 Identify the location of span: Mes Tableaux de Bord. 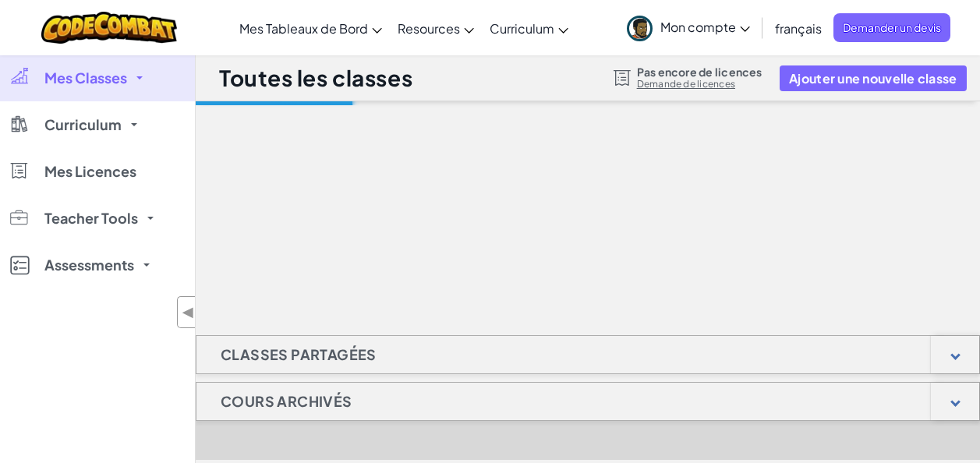
(304, 28).